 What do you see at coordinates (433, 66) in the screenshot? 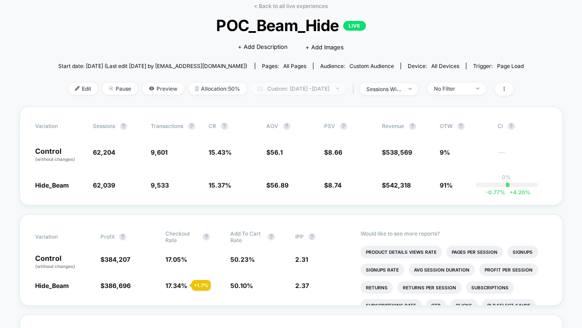
I see `span: Device:` at bounding box center [433, 66].